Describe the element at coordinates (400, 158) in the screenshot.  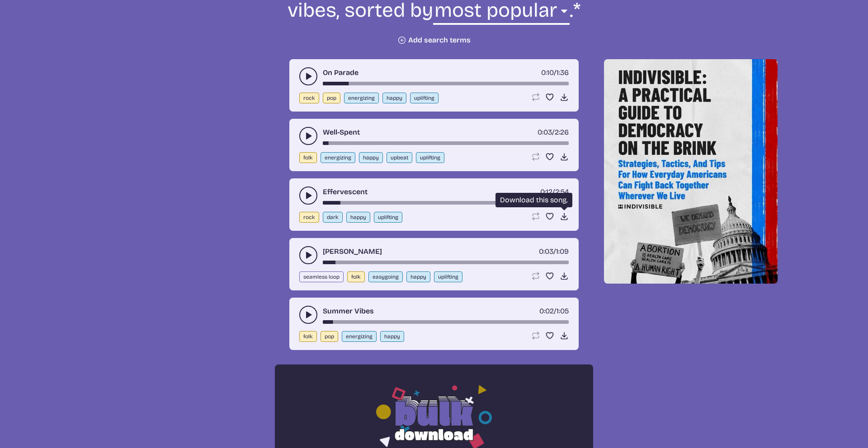
I see `button: upbeat` at that location.